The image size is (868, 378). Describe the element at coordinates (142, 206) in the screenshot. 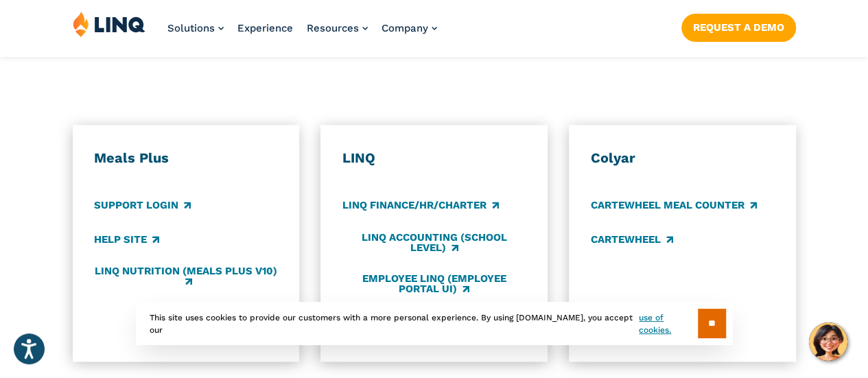

I see `a: Support Login` at that location.